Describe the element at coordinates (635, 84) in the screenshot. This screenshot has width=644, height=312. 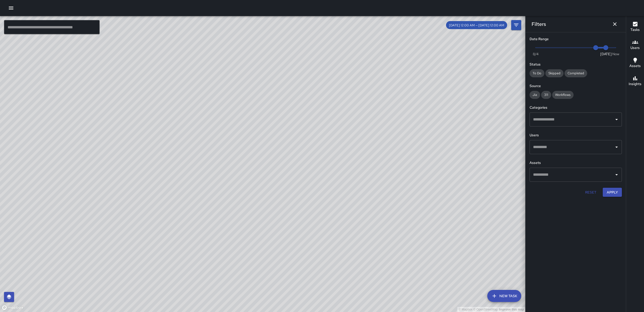
I see `h6: Insights` at that location.